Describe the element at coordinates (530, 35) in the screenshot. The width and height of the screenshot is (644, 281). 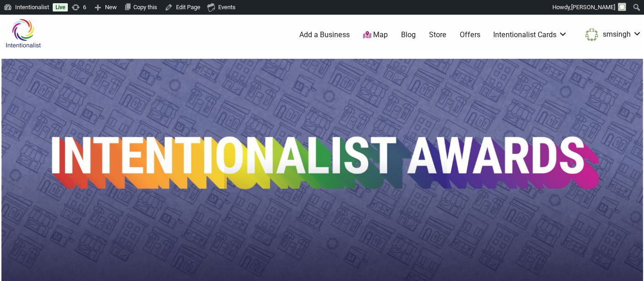
I see `li: Intentionalist Cards` at that location.